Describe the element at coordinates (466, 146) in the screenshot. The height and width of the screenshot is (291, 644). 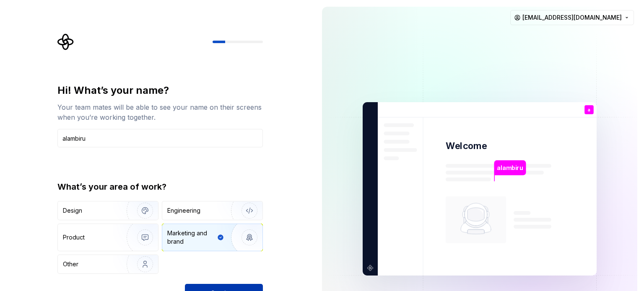
I see `p: Welcome` at that location.